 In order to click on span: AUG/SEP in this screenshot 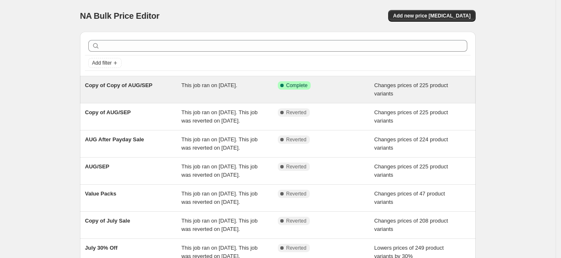, I will do `click(97, 166)`.